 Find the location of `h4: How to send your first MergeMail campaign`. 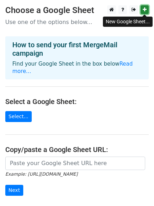

h4: How to send your first MergeMail campaign is located at coordinates (77, 49).